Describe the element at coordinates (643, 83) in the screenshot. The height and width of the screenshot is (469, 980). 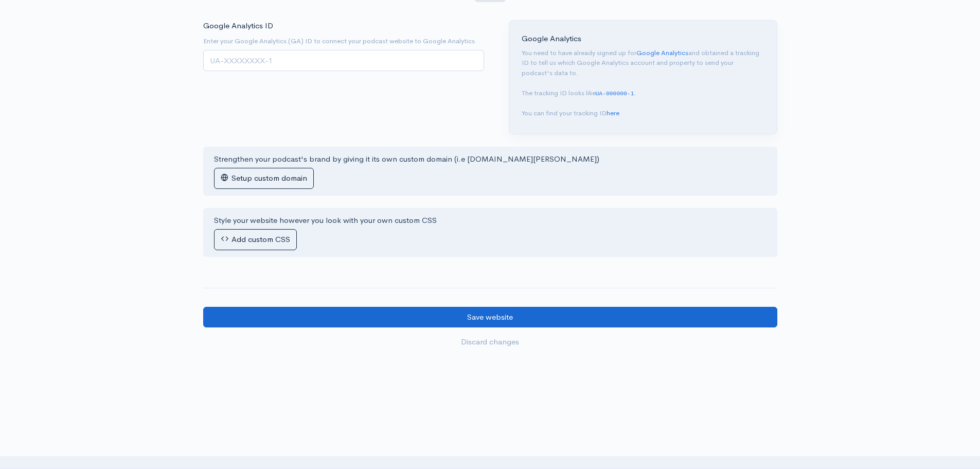
I see `p: You need to have already signed up for and obtained a tracking ID to tell us which Google Analyti...` at that location.